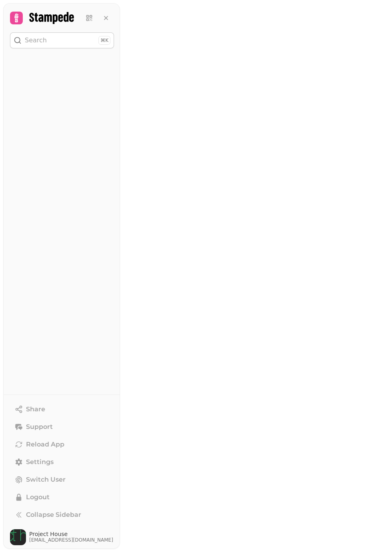 This screenshot has width=392, height=552. I want to click on span: Share, so click(36, 409).